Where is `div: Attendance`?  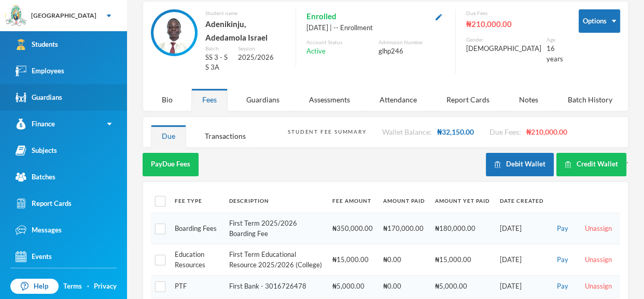 div: Attendance is located at coordinates (398, 99).